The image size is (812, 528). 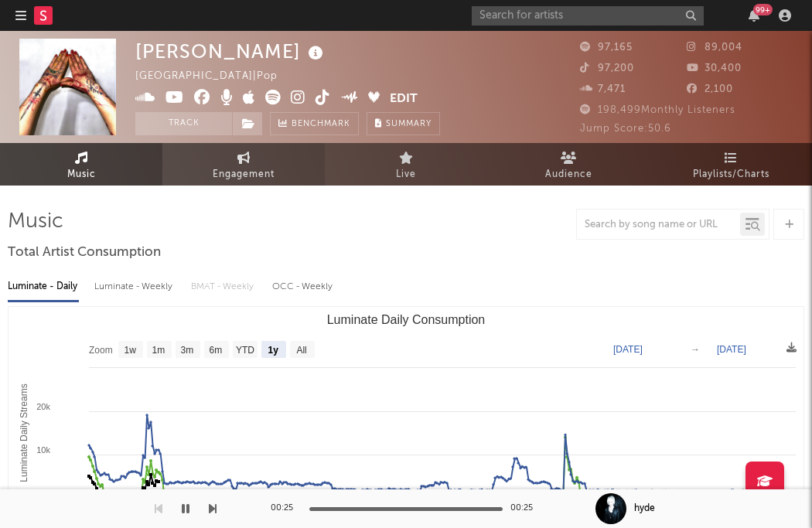 What do you see at coordinates (588, 16) in the screenshot?
I see `input: Search for artists` at bounding box center [588, 16].